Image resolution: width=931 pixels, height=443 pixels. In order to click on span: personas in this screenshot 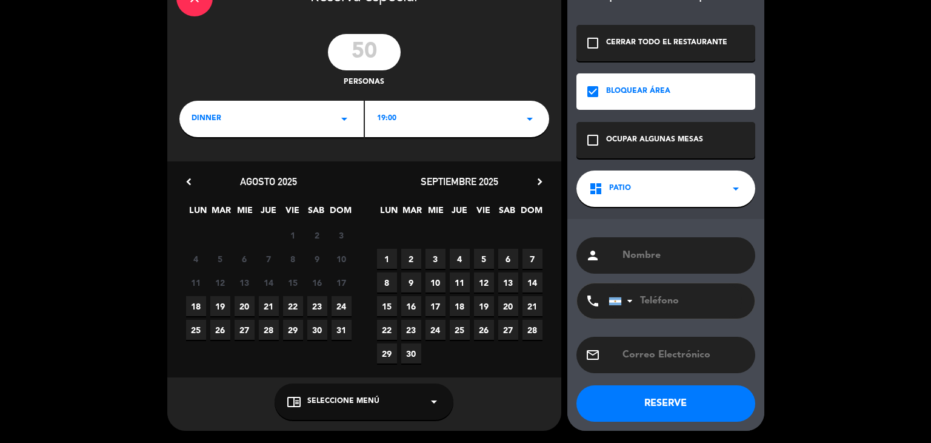, I will do `click(364, 82)`.